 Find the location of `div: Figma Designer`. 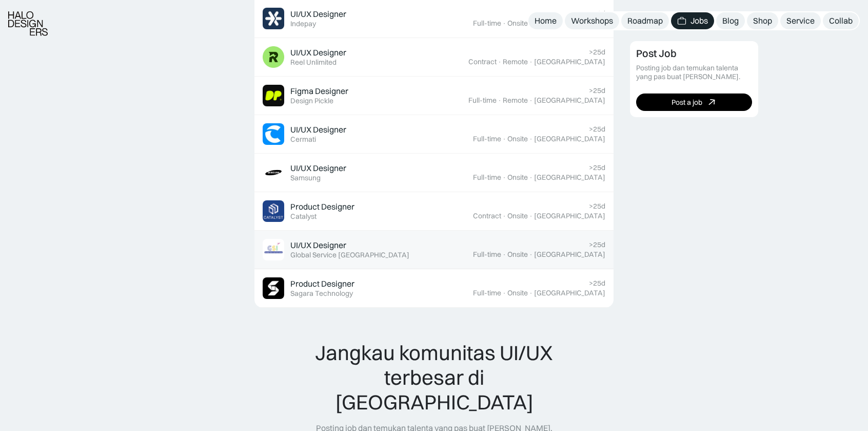

div: Figma Designer is located at coordinates (319, 91).